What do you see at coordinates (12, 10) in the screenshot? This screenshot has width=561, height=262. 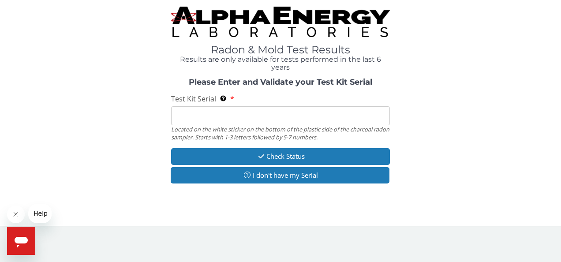 I see `span: Help` at bounding box center [12, 10].